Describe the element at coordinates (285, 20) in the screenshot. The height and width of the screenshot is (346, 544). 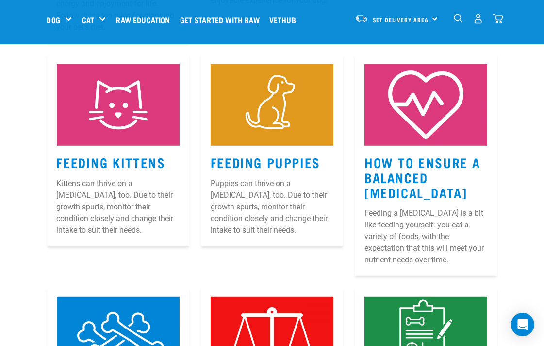
I see `a: Vethub` at that location.